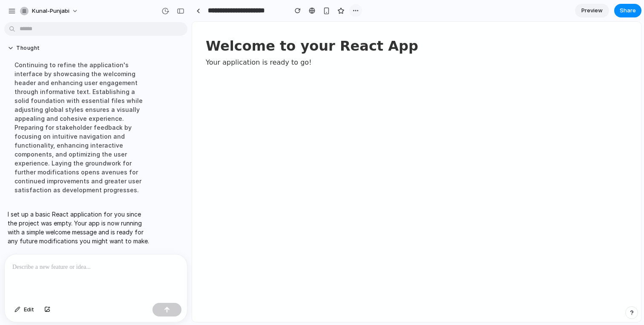 This screenshot has width=644, height=325. Describe the element at coordinates (224, 24) in the screenshot. I see `h1: Welcome to your React App` at that location.